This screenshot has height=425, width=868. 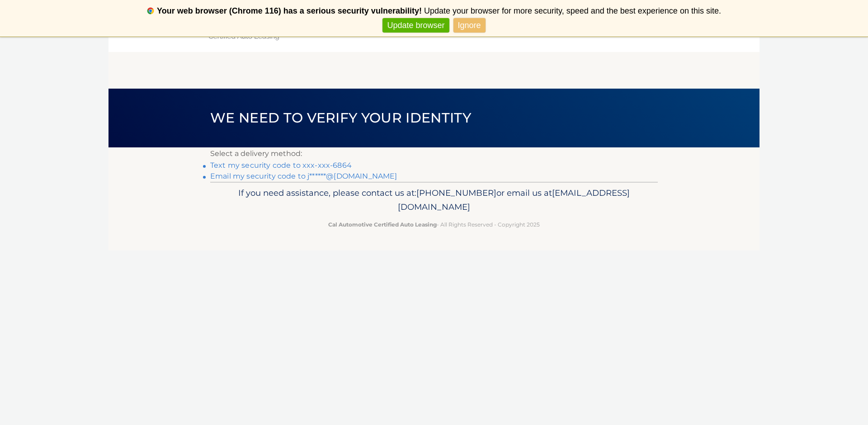 What do you see at coordinates (469, 25) in the screenshot?
I see `a: Ignore` at bounding box center [469, 25].